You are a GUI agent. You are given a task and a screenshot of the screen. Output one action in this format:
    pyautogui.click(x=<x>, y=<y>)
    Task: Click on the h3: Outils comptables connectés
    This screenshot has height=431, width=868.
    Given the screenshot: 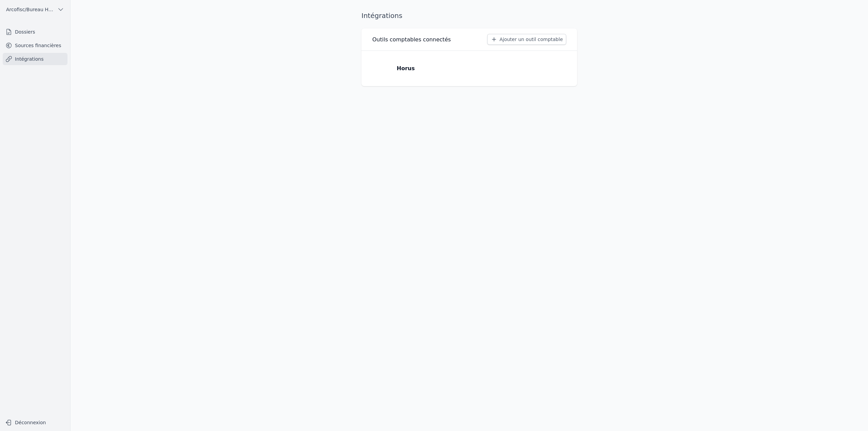 What is the action you would take?
    pyautogui.click(x=412, y=39)
    